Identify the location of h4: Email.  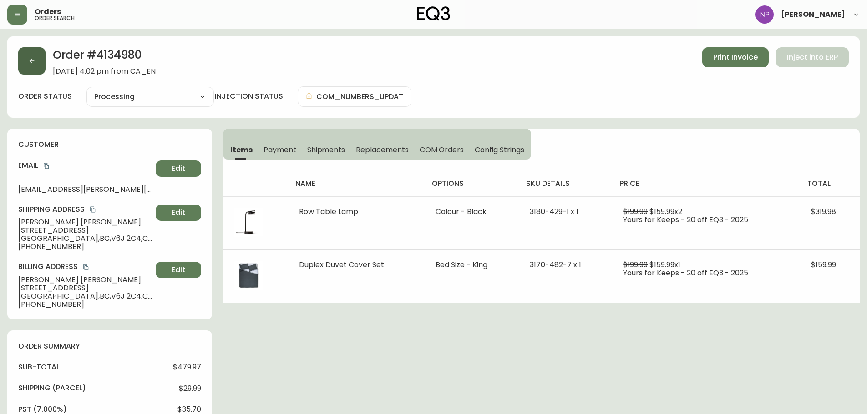
(85, 166).